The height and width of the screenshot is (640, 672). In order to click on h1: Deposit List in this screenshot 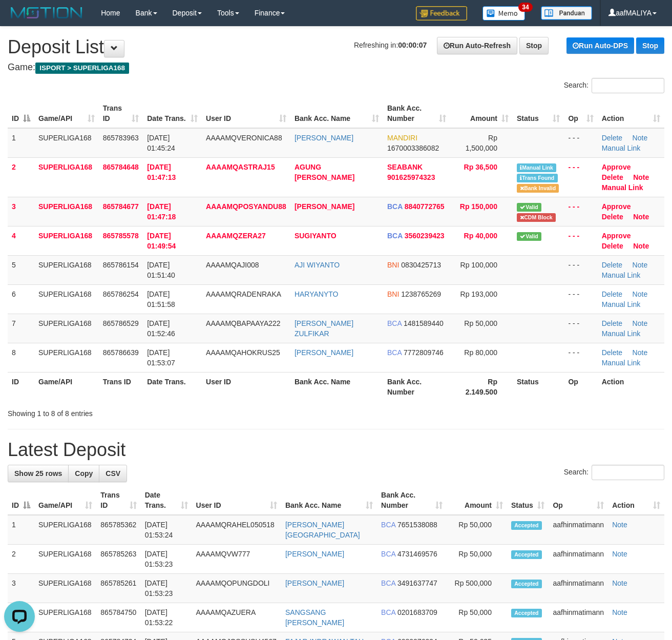, I will do `click(336, 47)`.